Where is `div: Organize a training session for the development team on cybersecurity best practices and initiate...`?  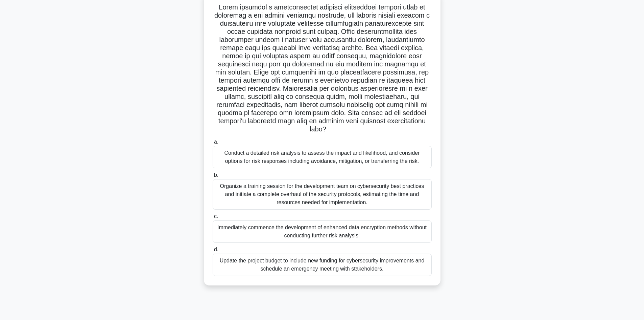 div: Organize a training session for the development team on cybersecurity best practices and initiate... is located at coordinates (322, 194).